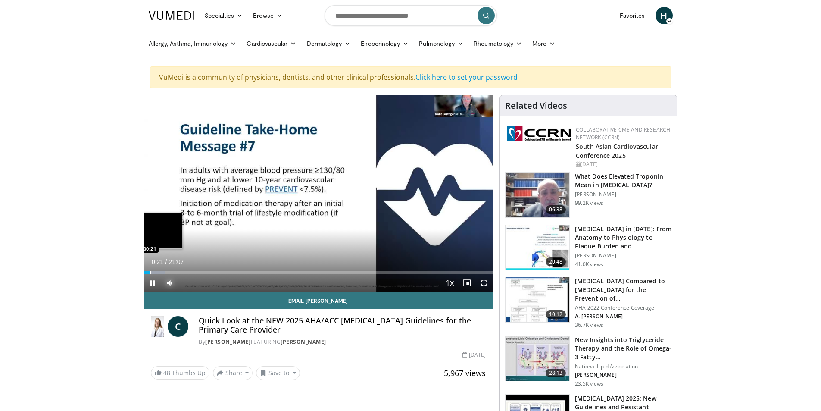 This screenshot has width=821, height=411. What do you see at coordinates (318, 272) in the screenshot?
I see `div: Progress Bar` at bounding box center [318, 272].